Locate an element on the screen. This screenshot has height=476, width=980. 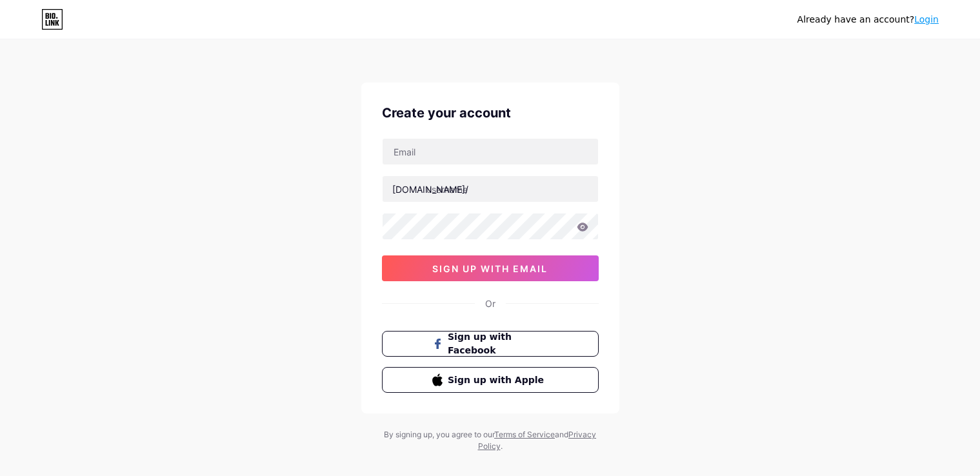
div: Create your account is located at coordinates (490, 113).